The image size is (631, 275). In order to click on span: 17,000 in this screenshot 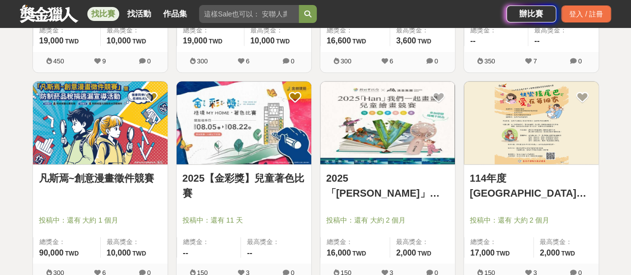, I will do `click(482, 252)`.